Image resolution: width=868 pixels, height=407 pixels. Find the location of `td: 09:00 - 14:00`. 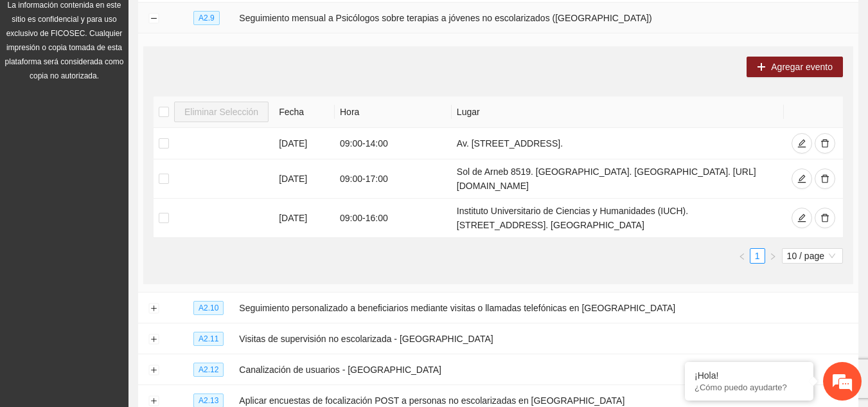

td: 09:00 - 14:00 is located at coordinates (393, 143).